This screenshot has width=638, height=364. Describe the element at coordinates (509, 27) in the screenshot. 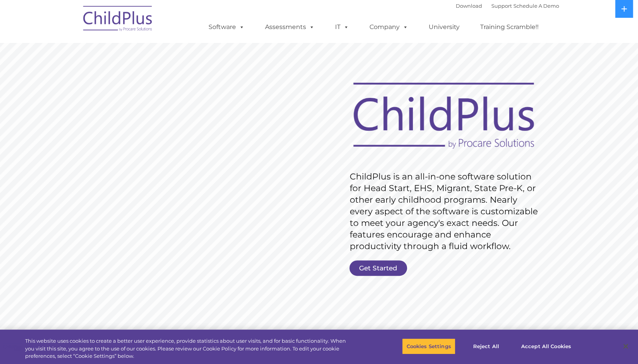

I see `a: Training Scramble!!` at that location.